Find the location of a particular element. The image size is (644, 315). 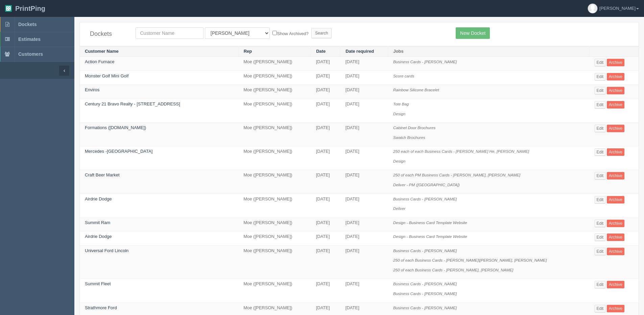

label: Show Archived? is located at coordinates (291, 33).